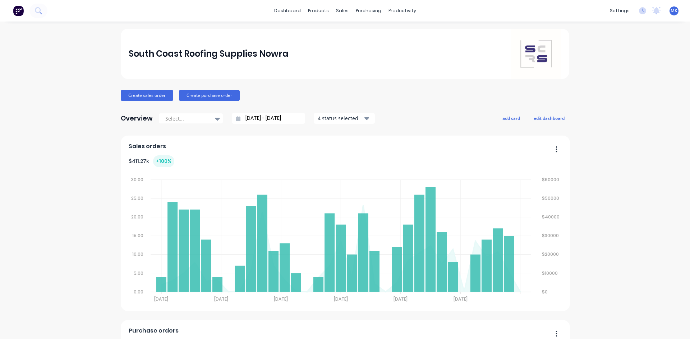 The height and width of the screenshot is (339, 690). I want to click on tspan: 30.00, so click(137, 180).